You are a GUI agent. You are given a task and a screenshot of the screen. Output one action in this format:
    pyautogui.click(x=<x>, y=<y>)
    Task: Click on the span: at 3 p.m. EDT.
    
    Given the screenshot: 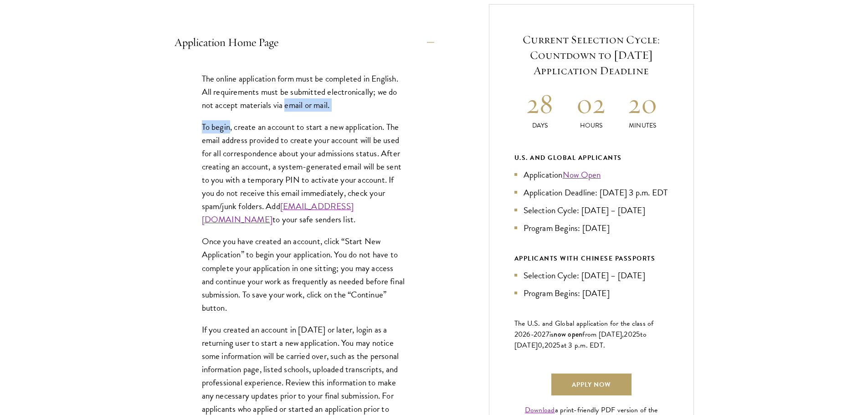 What is the action you would take?
    pyautogui.click(x=583, y=345)
    